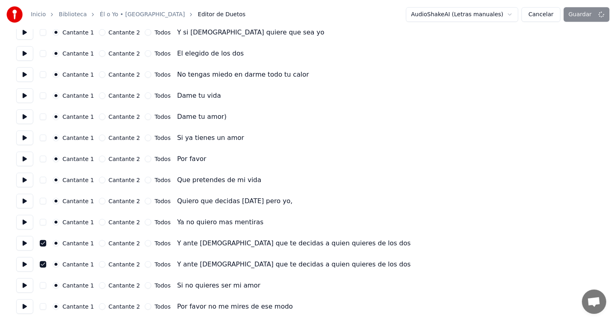 The height and width of the screenshot is (322, 616). What do you see at coordinates (199, 96) in the screenshot?
I see `div: Dame tu vida` at bounding box center [199, 96].